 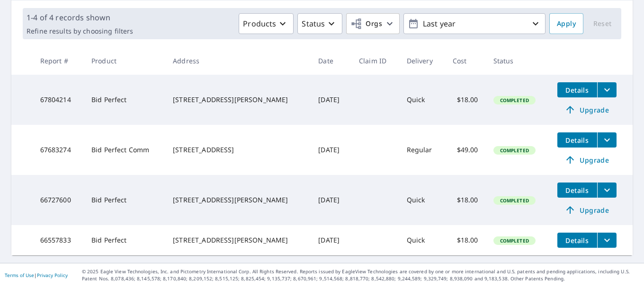 I want to click on td: $49.00, so click(x=466, y=150).